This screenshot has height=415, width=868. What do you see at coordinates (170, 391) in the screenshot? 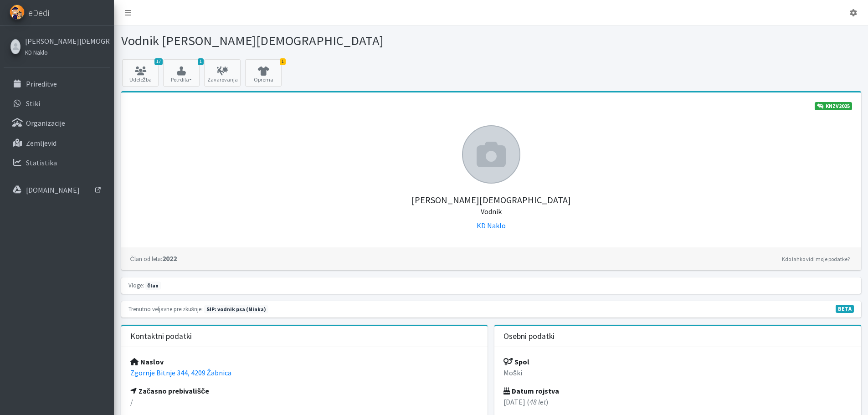
I see `strong: Začasno prebivališče` at bounding box center [170, 391].